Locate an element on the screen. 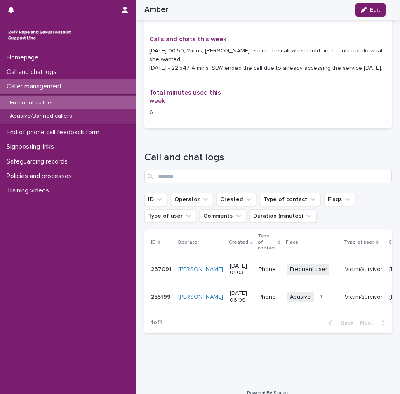 This screenshot has height=394, width=400. p: 267091 is located at coordinates (162, 268).